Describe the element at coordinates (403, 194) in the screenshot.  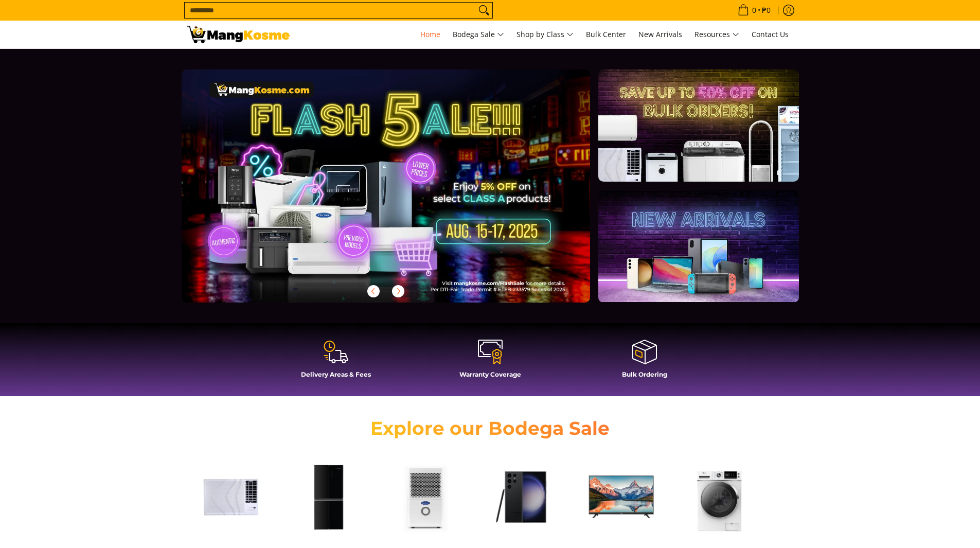
I see `a: More` at that location.